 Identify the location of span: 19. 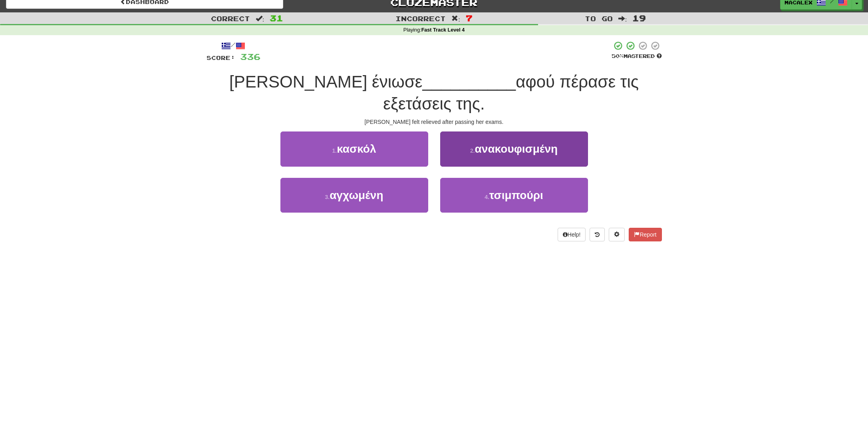
(639, 18).